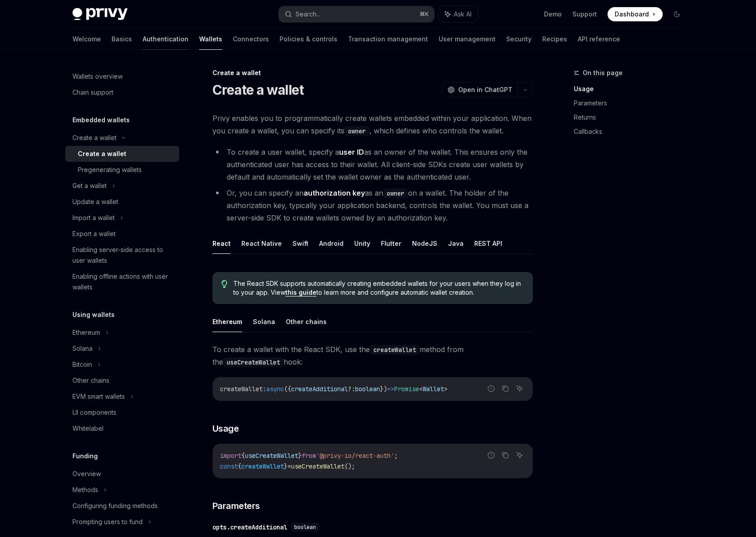 The image size is (756, 537). Describe the element at coordinates (211, 39) in the screenshot. I see `a: Wallets` at that location.